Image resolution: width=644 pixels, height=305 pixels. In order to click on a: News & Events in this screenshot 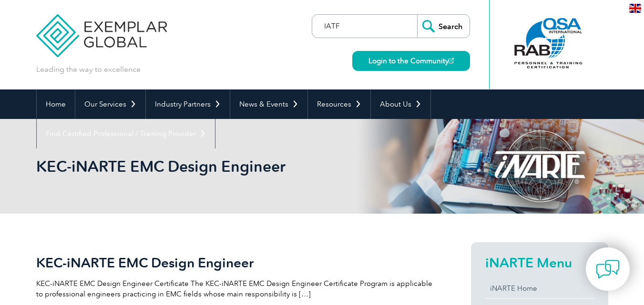, I will do `click(269, 104)`.